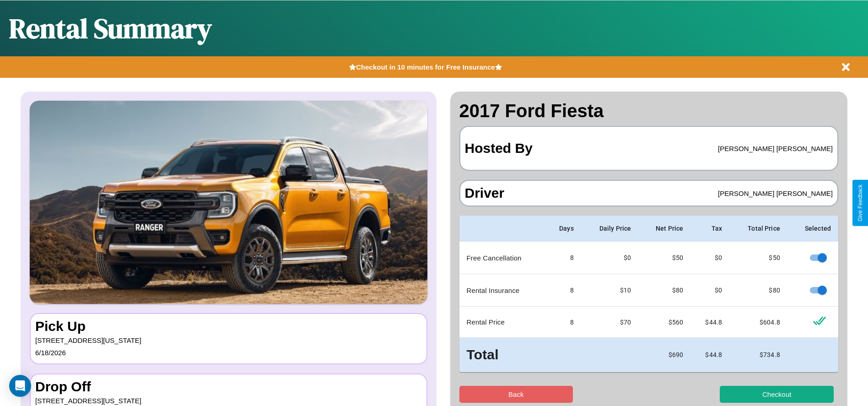 Image resolution: width=868 pixels, height=406 pixels. Describe the element at coordinates (664, 228) in the screenshot. I see `th: Net Price` at that location.